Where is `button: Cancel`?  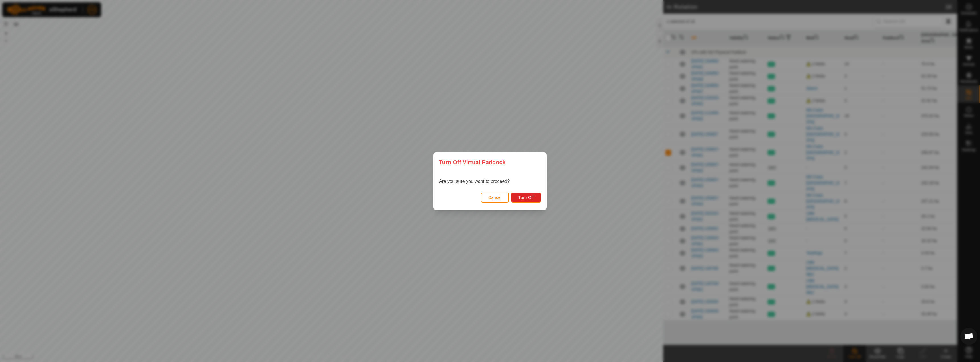 button: Cancel is located at coordinates (495, 197).